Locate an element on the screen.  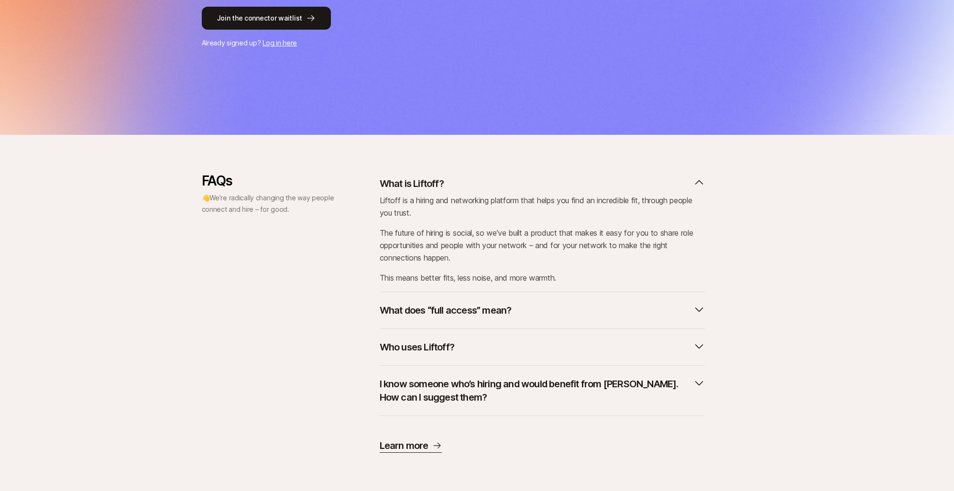
button: What does “full access” mean? is located at coordinates (542, 310).